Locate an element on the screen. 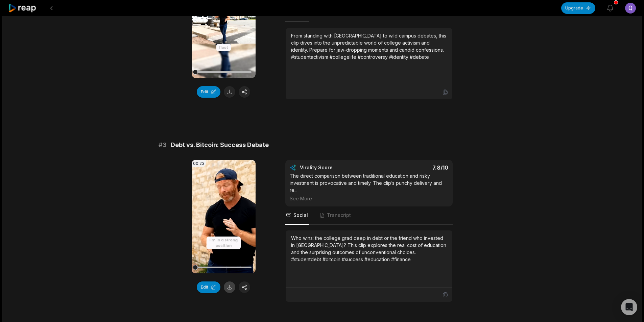 The image size is (644, 322). div: See More is located at coordinates (369, 198).